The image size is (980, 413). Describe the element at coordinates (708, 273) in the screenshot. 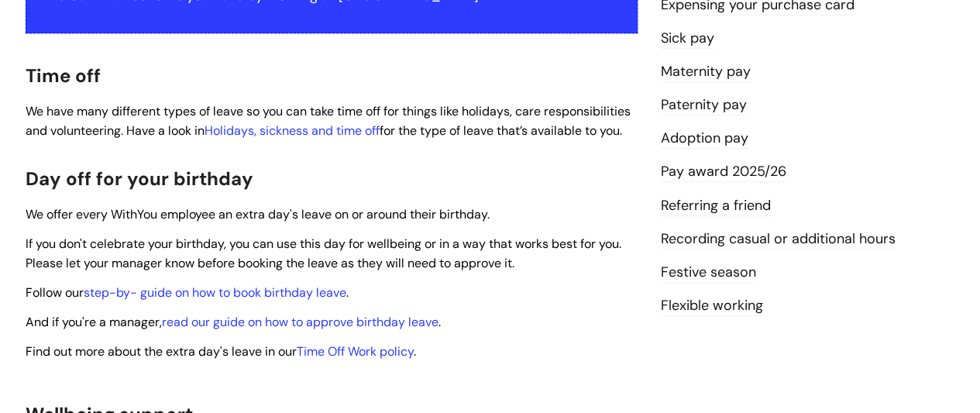

I see `a: Festive season` at that location.